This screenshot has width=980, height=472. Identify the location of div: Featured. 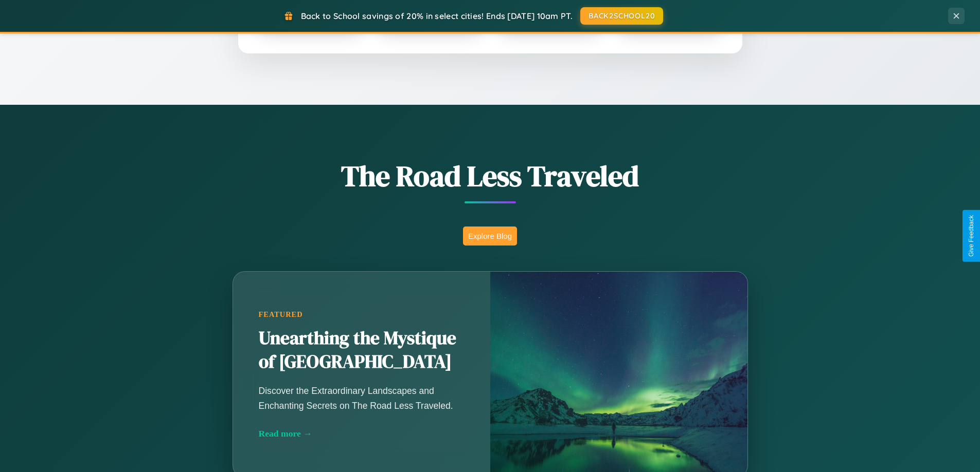
(361, 314).